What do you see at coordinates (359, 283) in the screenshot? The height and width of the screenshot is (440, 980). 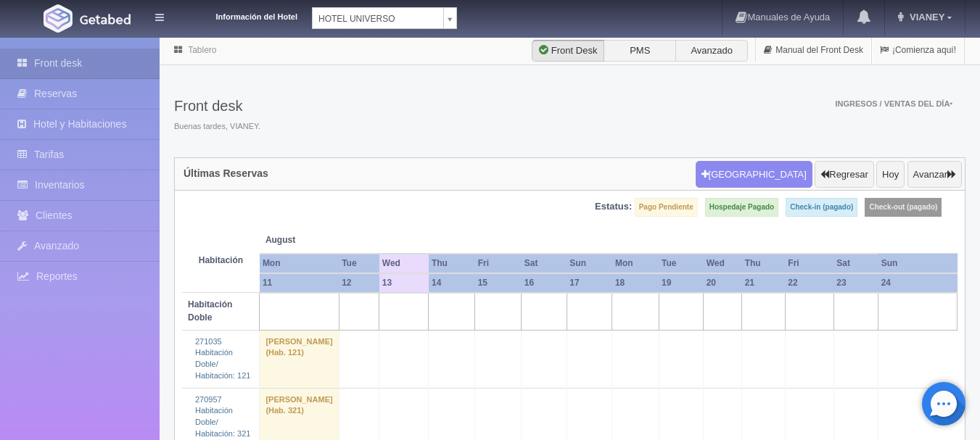 I see `th: 12` at bounding box center [359, 283].